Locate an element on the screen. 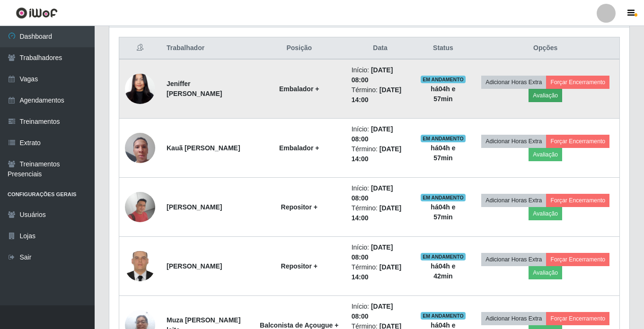 This screenshot has height=329, width=644. strong: há 04 h e 42 min is located at coordinates (443, 271).